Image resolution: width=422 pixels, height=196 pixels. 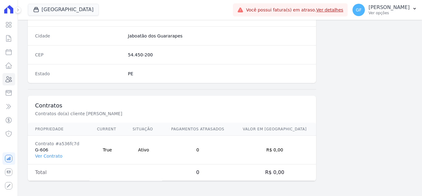 I want to click on td: Total, so click(x=59, y=172).